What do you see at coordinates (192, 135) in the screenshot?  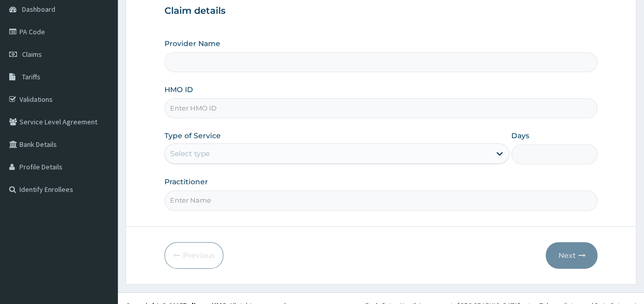 I see `label: Type of Service` at bounding box center [192, 135].